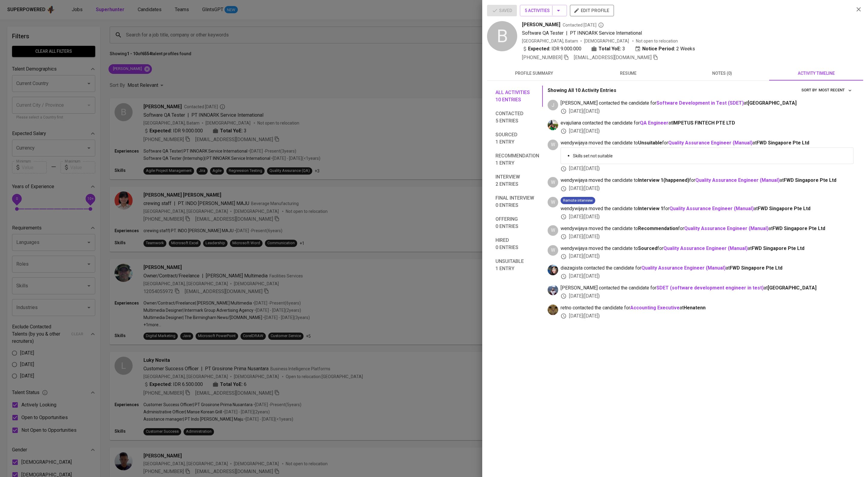  I want to click on span: Hired 0 entries, so click(517, 244).